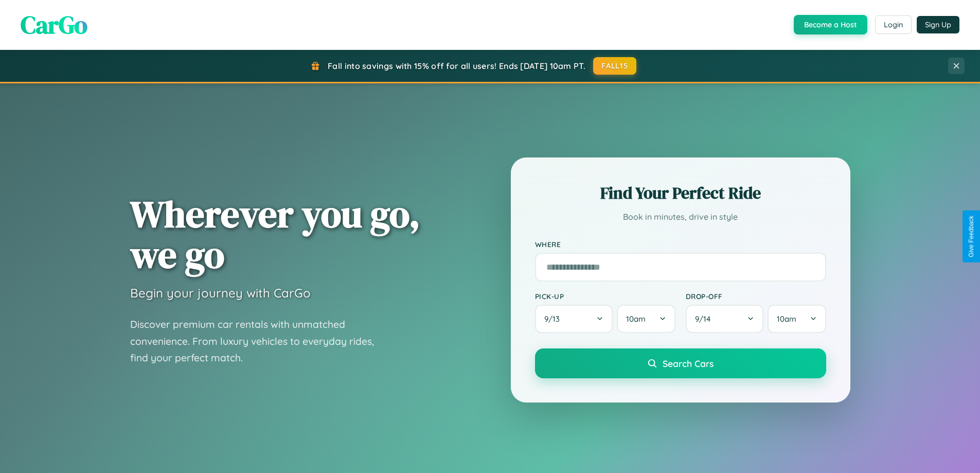  I want to click on label: Drop-off, so click(756, 296).